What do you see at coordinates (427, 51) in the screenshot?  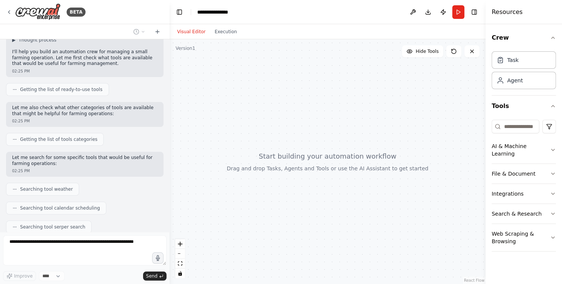 I see `span: Hide Tools` at bounding box center [427, 51].